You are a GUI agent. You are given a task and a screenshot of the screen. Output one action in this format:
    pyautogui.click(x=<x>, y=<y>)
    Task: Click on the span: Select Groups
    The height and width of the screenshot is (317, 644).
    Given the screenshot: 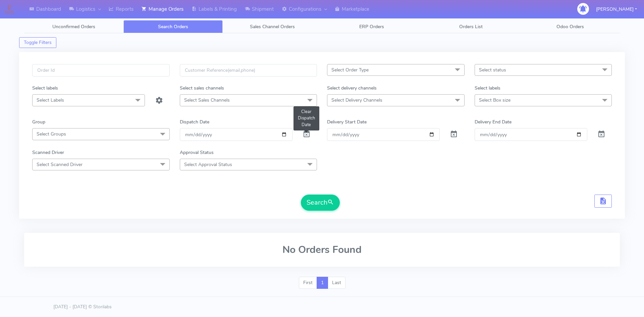 What is the action you would take?
    pyautogui.click(x=51, y=134)
    